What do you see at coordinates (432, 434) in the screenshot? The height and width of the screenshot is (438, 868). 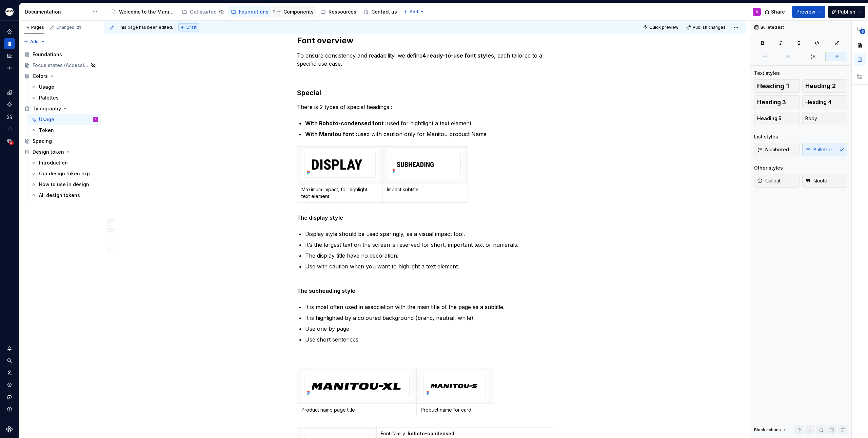 I see `strong: Roboto-condensed` at bounding box center [432, 434].